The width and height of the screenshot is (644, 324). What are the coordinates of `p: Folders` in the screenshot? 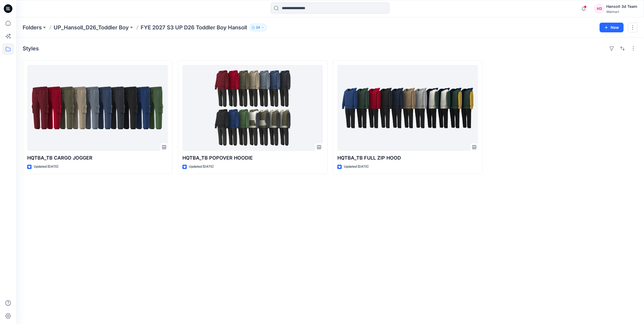 It's located at (32, 27).